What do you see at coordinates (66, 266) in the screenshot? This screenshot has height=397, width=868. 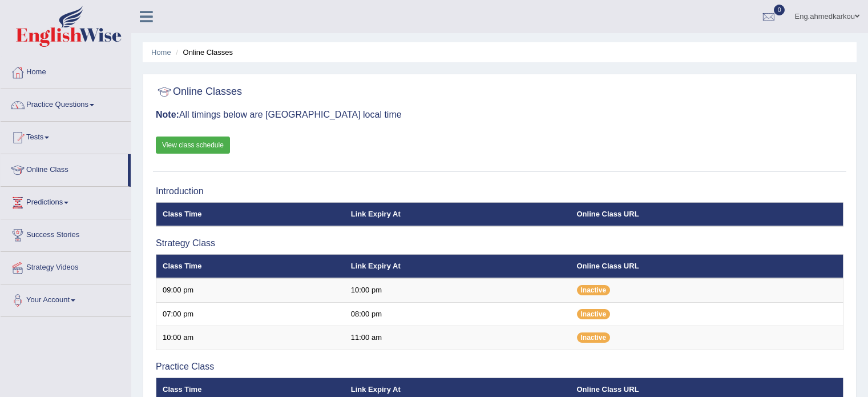 I see `a: Strategy Videos` at bounding box center [66, 266].